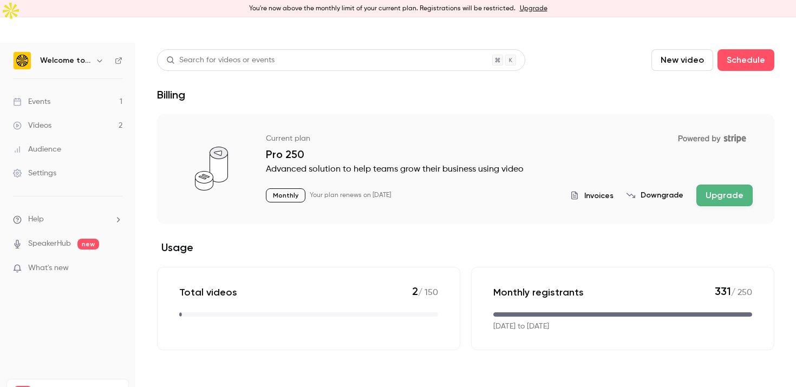  I want to click on p: Current plan, so click(288, 139).